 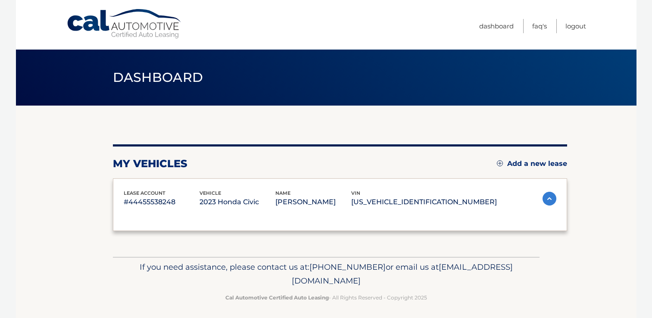 I want to click on span: vehicle, so click(x=210, y=193).